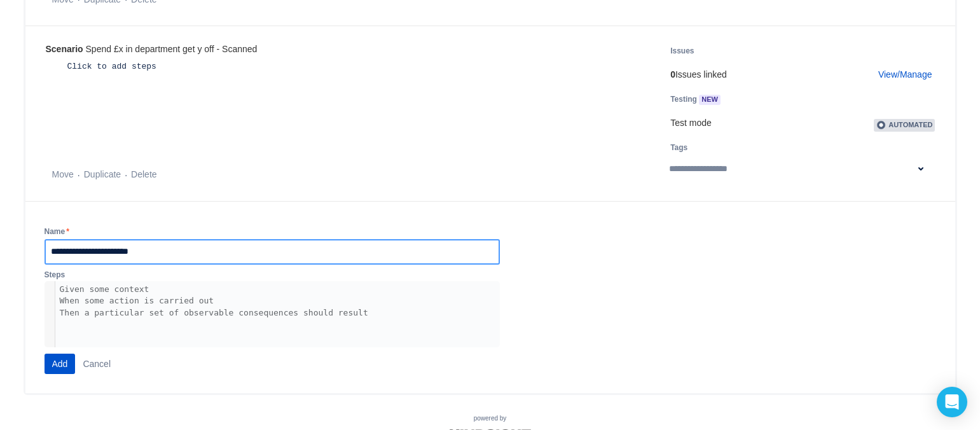 The height and width of the screenshot is (430, 980). What do you see at coordinates (112, 66) in the screenshot?
I see `div: Click to add steps` at bounding box center [112, 66].